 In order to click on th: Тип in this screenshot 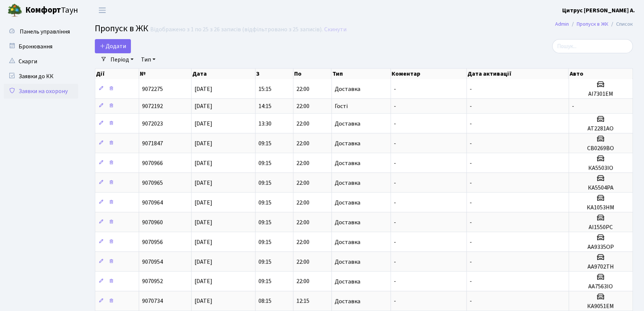, I will do `click(360, 74)`.